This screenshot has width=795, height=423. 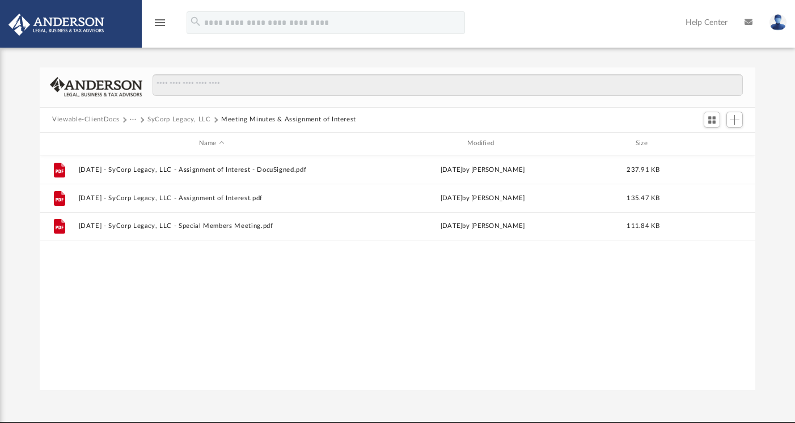 What do you see at coordinates (160, 26) in the screenshot?
I see `a: menu` at bounding box center [160, 26].